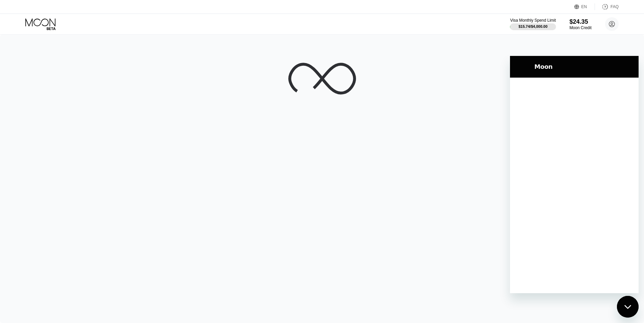 The height and width of the screenshot is (323, 644). What do you see at coordinates (581, 22) in the screenshot?
I see `div: $24.35` at bounding box center [581, 22].